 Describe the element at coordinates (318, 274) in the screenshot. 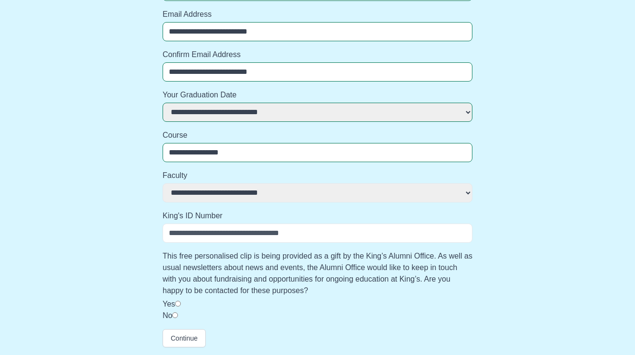

I see `label: This free personalised clip is being provided as a gift by the King’s Alumni Office. As well as u...` at that location.